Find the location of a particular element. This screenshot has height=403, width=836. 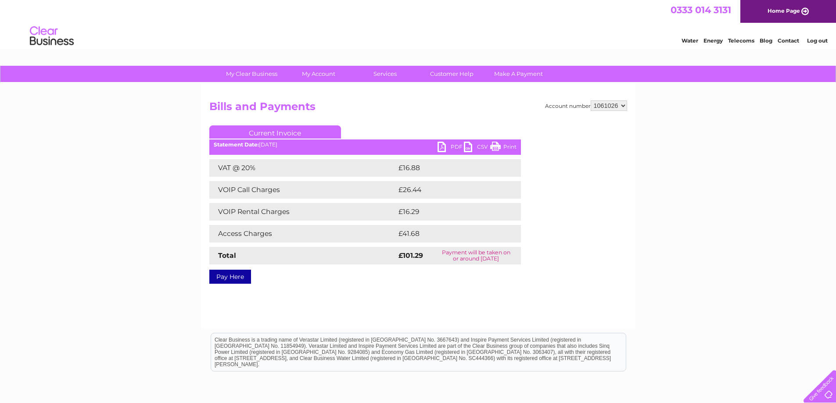

h2: Bills and Payments is located at coordinates (418, 109).